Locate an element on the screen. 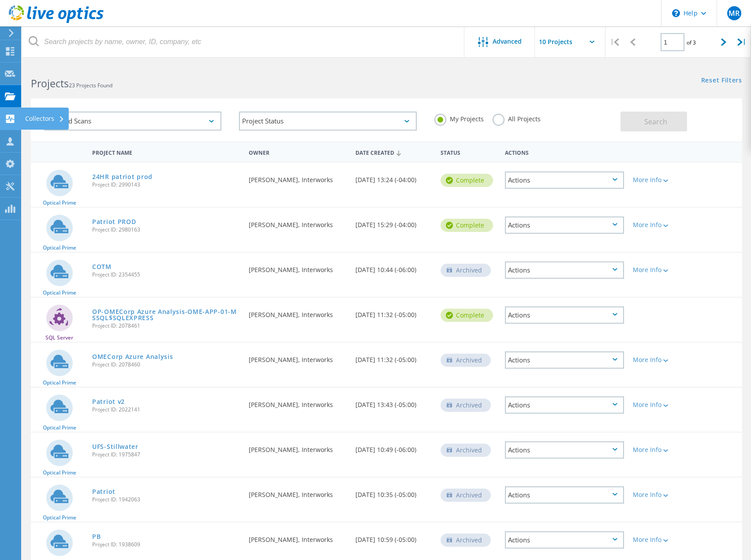 The width and height of the screenshot is (751, 560). span: Project ID: 1975847 is located at coordinates (165, 454).